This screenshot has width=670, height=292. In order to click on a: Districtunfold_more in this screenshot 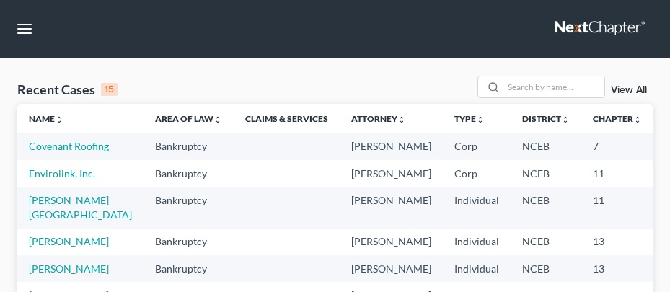, I will do `click(546, 118)`.